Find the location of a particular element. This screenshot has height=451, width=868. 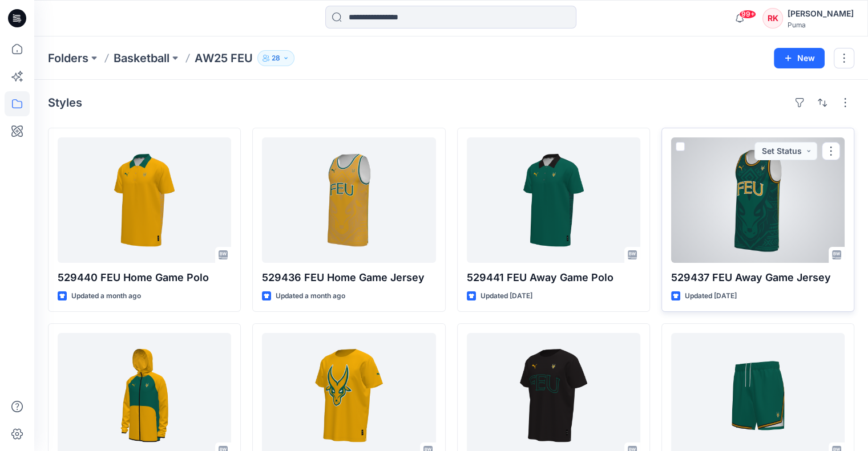

h4: Styles is located at coordinates (65, 103).